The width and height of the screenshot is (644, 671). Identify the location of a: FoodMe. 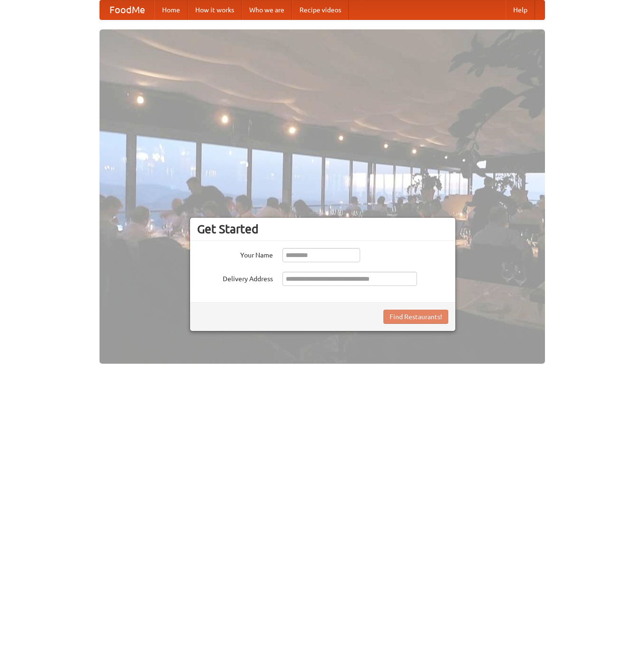
(127, 10).